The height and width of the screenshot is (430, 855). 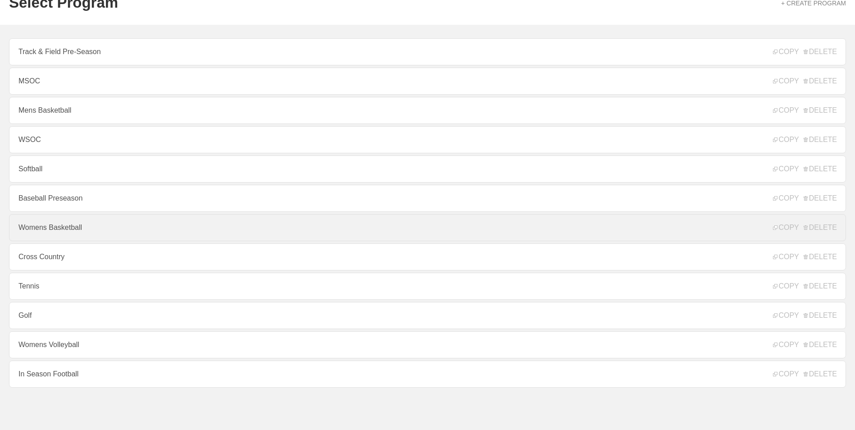 What do you see at coordinates (427, 52) in the screenshot?
I see `a: Track & Field Pre-Season` at bounding box center [427, 52].